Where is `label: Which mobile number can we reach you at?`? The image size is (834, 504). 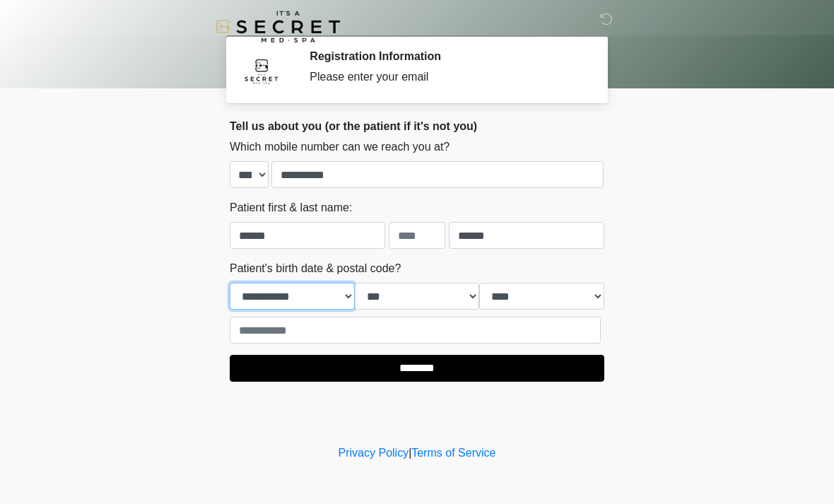
label: Which mobile number can we reach you at? is located at coordinates (340, 147).